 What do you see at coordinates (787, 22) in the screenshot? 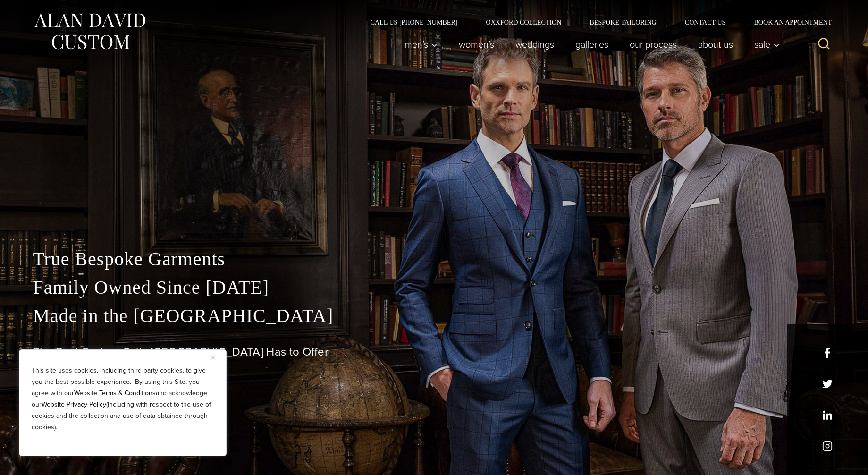
I see `a: Book an Appointment` at bounding box center [787, 22].